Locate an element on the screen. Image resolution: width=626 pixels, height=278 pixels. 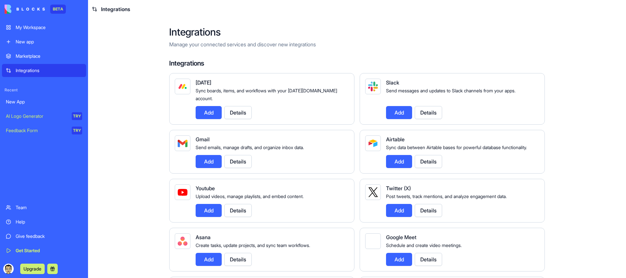
div: New app is located at coordinates (49, 42).